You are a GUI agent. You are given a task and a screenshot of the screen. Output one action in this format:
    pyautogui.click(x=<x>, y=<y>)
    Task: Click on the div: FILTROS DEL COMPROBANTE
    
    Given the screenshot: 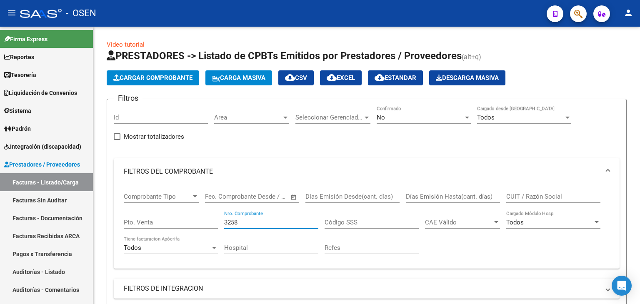 What is the action you would take?
    pyautogui.click(x=367, y=227)
    